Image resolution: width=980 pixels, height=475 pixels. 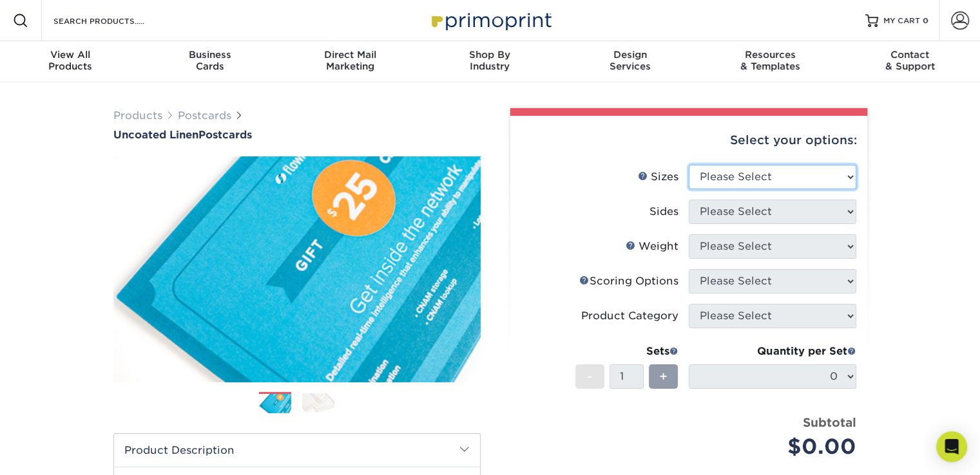 I want to click on span: Contact, so click(x=910, y=55).